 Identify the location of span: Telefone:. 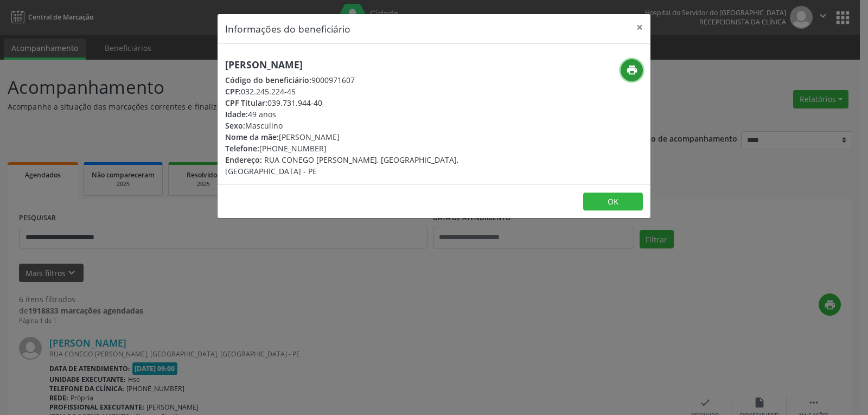
(242, 148).